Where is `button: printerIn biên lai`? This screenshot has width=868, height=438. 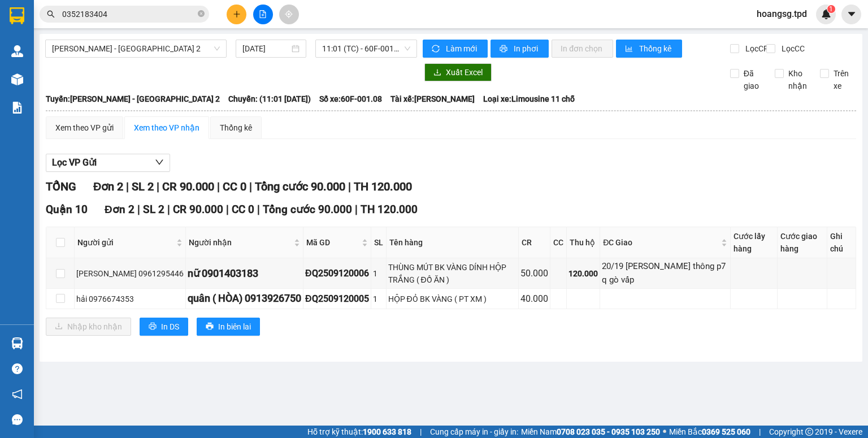
button: printerIn biên lai is located at coordinates (228, 327).